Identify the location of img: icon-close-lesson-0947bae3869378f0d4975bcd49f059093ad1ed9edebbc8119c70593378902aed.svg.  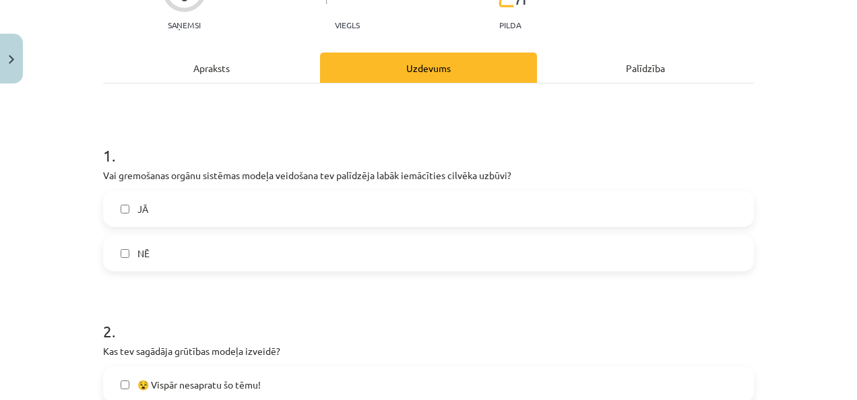
(11, 59).